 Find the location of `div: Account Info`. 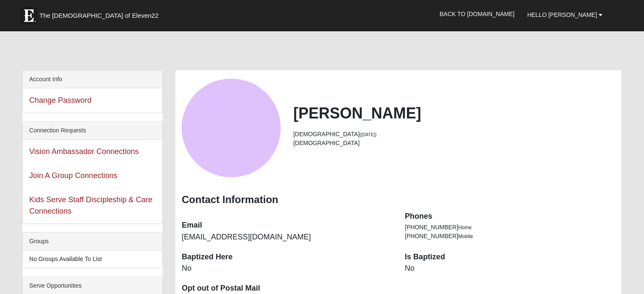

div: Account Info is located at coordinates (93, 80).